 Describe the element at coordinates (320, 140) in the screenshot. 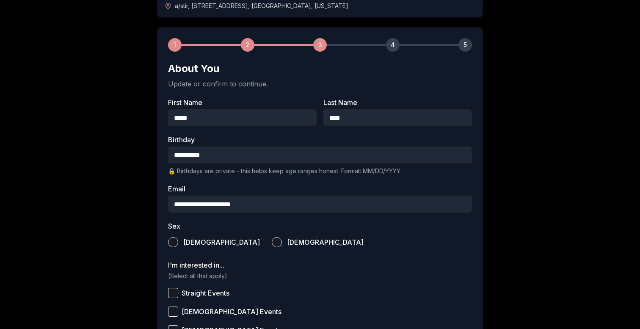

I see `label: Birthday` at that location.